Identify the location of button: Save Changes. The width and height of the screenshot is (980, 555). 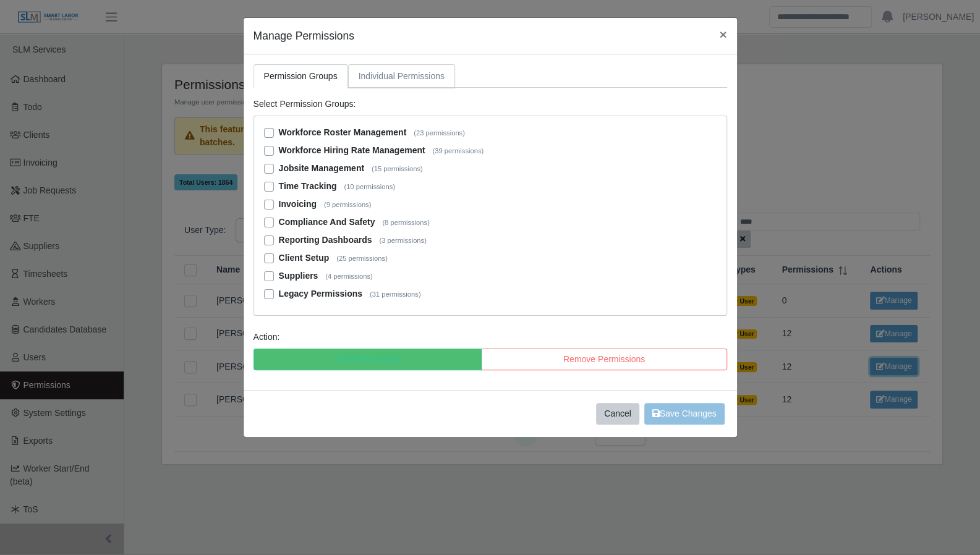
(684, 413).